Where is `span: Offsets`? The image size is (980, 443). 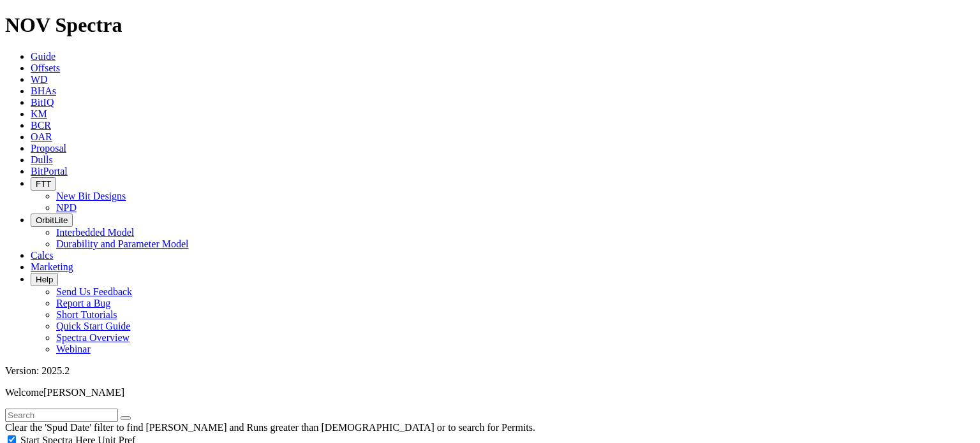
span: Offsets is located at coordinates (45, 67).